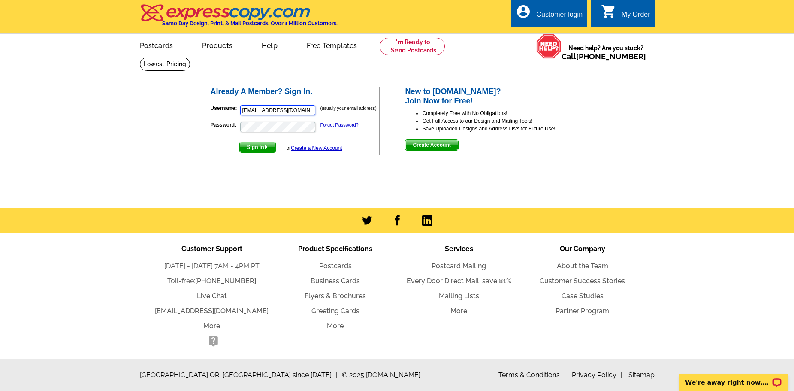 The width and height of the screenshot is (794, 391). Describe the element at coordinates (238, 18) in the screenshot. I see `a: Same Day Design, Print, & Mail Postcards. Over 1 Million Customers.` at that location.